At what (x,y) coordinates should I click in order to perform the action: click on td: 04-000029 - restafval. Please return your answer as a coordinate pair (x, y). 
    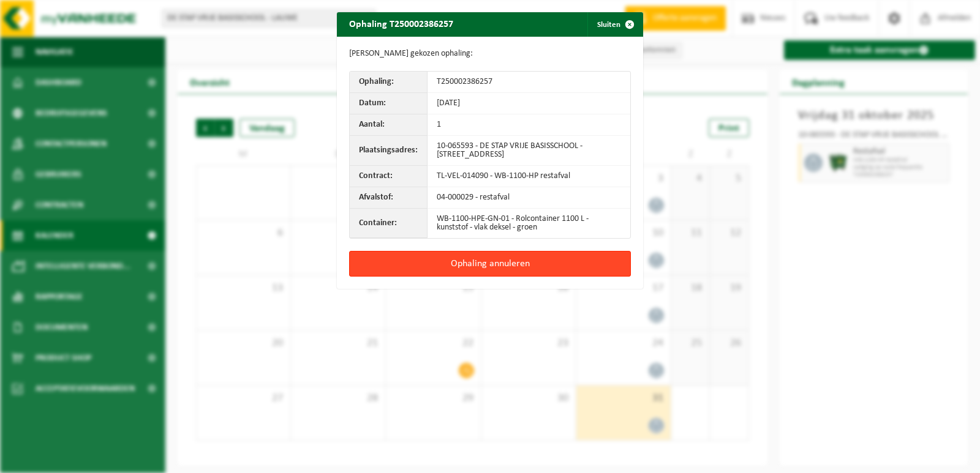
    Looking at the image, I should click on (529, 197).